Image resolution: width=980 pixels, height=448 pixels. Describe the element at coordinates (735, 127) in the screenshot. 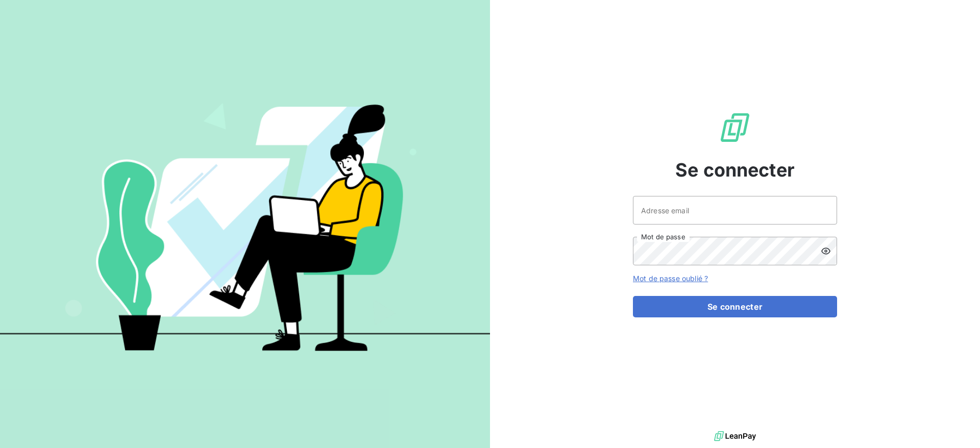

I see `img: Logo LeanPay` at that location.